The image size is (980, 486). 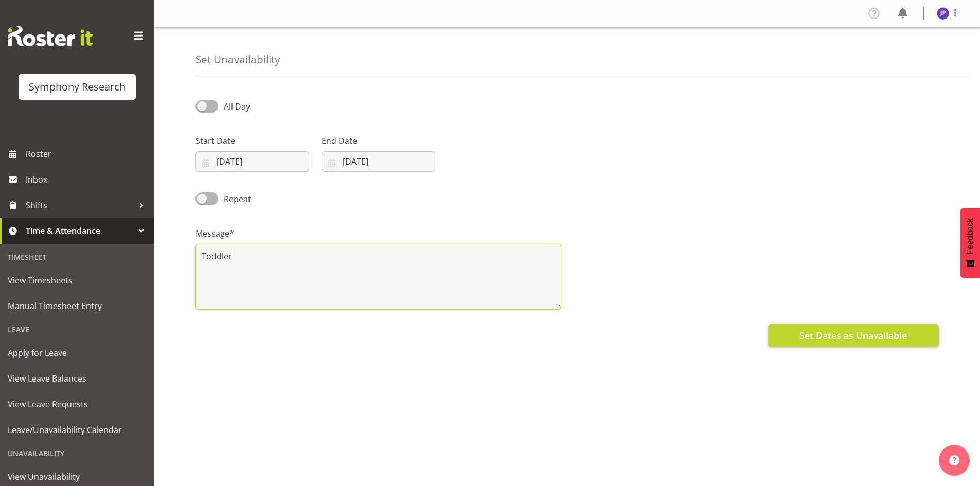 I want to click on span: Repeat, so click(x=235, y=199).